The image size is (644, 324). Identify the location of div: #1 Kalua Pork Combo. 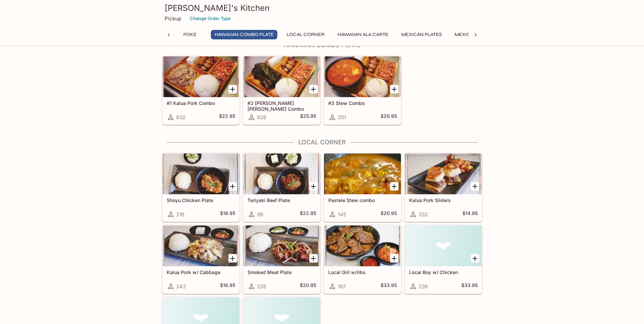
(201, 77).